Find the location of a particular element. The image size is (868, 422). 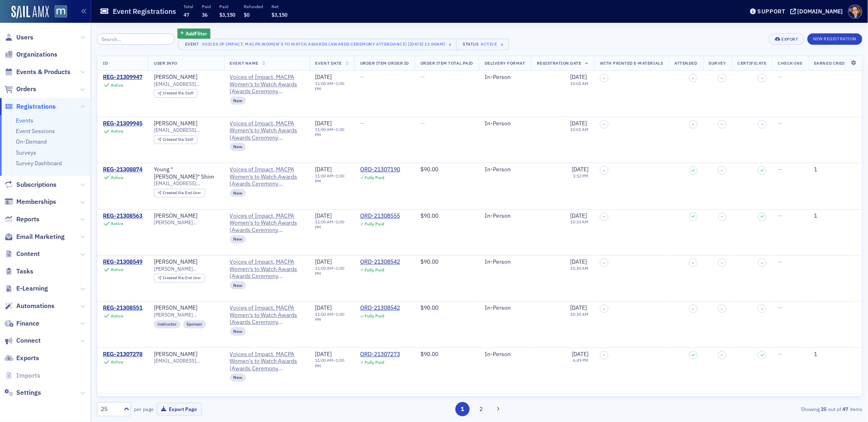

a: Organizations is located at coordinates (31, 55).